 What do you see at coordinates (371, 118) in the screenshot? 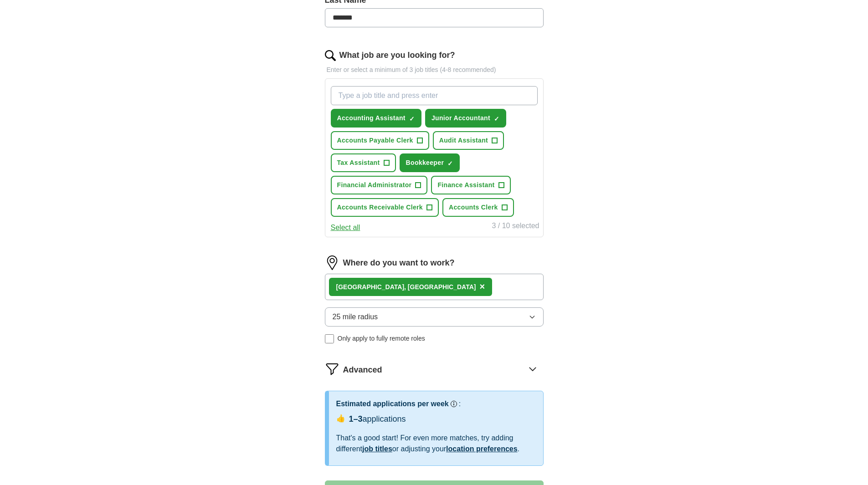
I see `span: Accounting Assistant` at bounding box center [371, 118].